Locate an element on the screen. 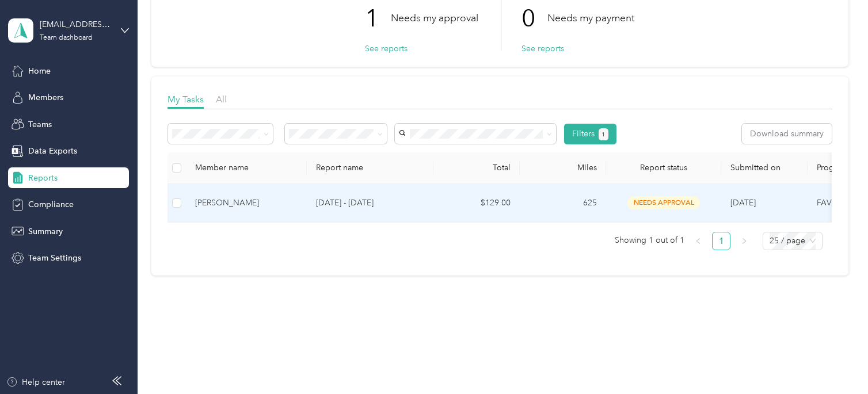 Image resolution: width=868 pixels, height=394 pixels. button: Filters1 is located at coordinates (590, 134).